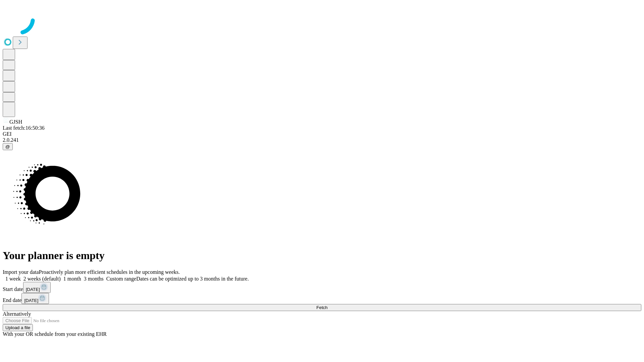 This screenshot has width=644, height=362. What do you see at coordinates (42, 279) in the screenshot?
I see `span: 2 weeks (default)` at bounding box center [42, 279].